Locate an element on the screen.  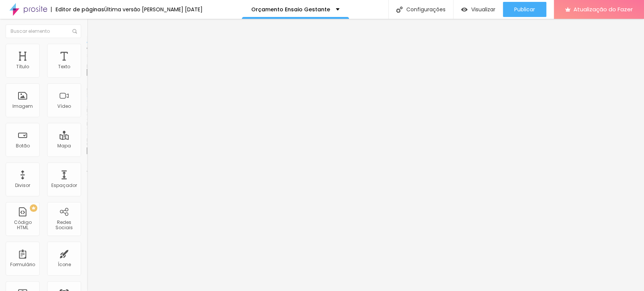
font: Mapa is located at coordinates (64, 146).